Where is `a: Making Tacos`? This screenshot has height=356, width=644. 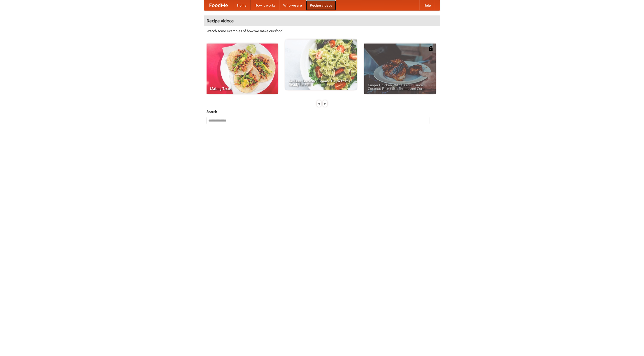 a: Making Tacos is located at coordinates (243, 68).